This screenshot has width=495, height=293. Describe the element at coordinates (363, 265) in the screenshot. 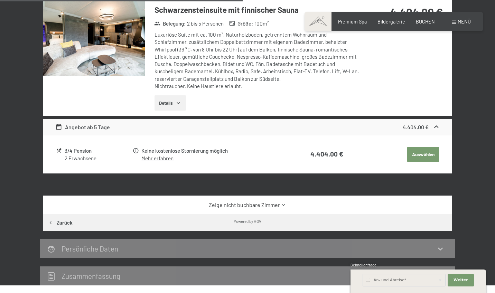

I see `span: Schnellanfrage` at that location.